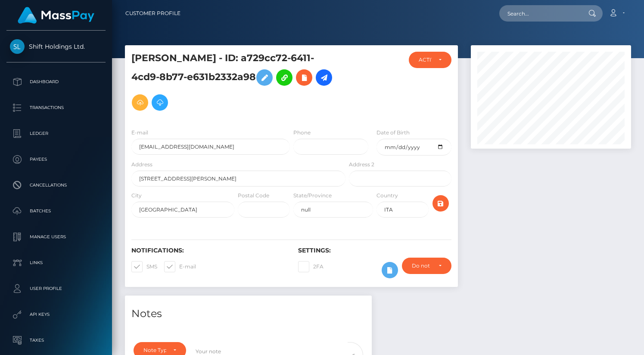 This screenshot has height=355, width=644. Describe the element at coordinates (361, 165) in the screenshot. I see `label: Address 2` at that location.